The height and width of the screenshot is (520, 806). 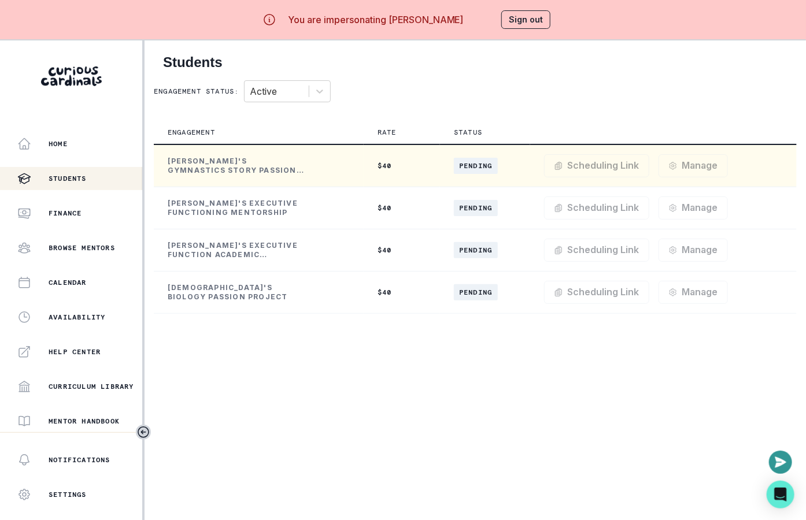 I want to click on button: Open or close messaging widget, so click(x=780, y=462).